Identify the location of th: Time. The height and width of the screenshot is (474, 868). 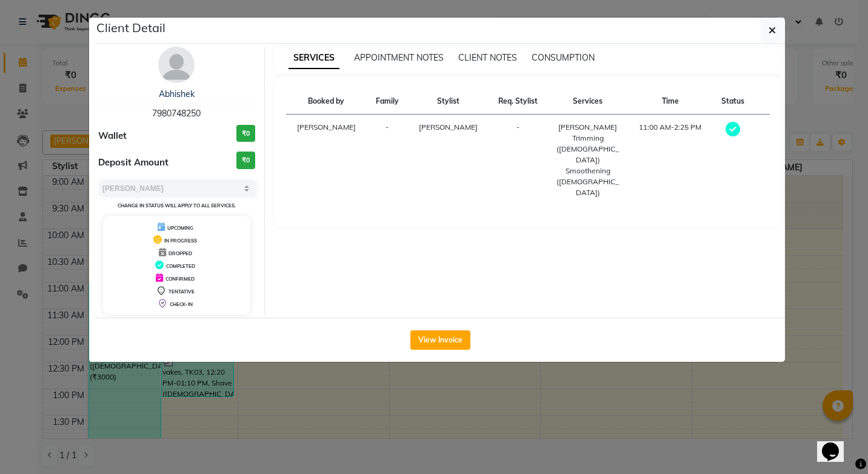
(671, 101).